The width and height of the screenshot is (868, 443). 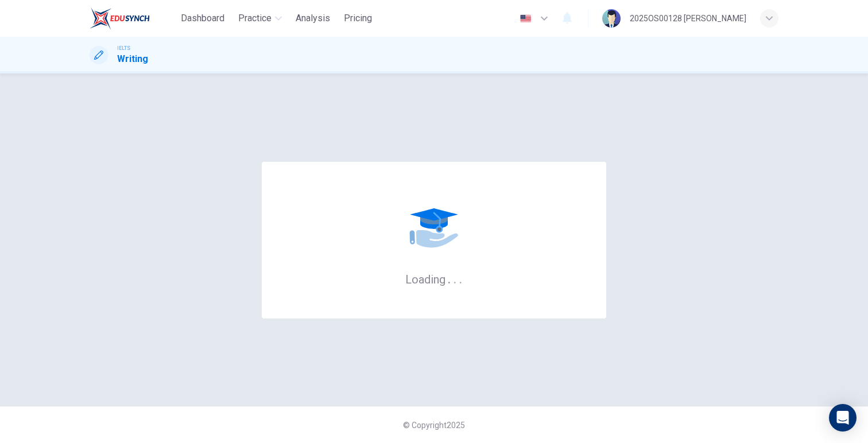 I want to click on a: Analysis, so click(x=313, y=18).